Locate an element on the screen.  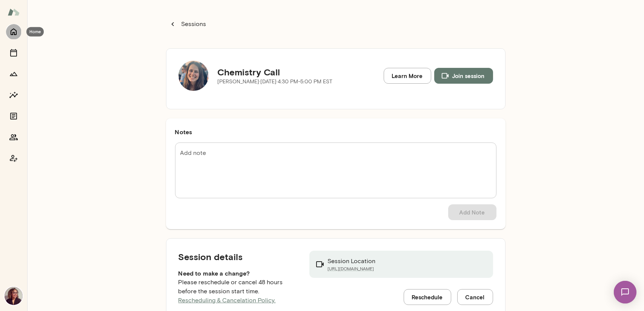
a: Learn More is located at coordinates (407, 76).